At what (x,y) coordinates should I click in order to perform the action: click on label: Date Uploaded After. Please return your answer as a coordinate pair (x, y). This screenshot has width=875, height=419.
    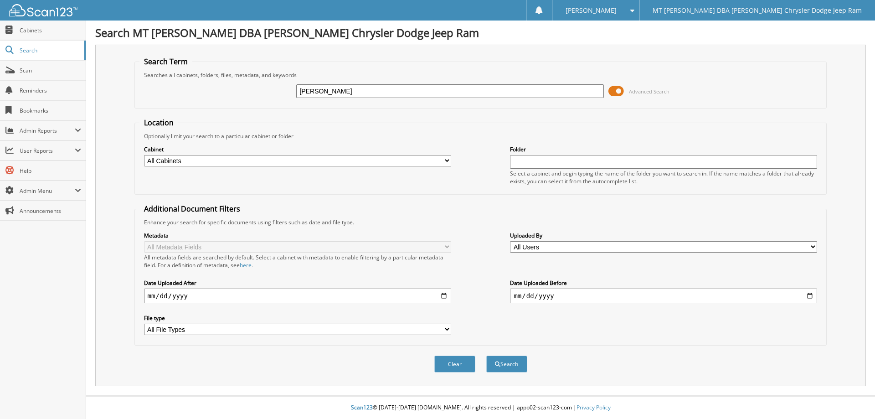
    Looking at the image, I should click on (297, 282).